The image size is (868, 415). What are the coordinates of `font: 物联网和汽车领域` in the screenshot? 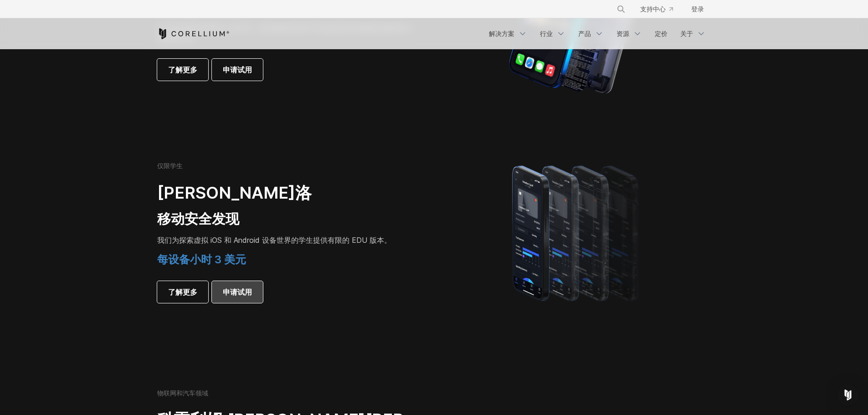 It's located at (183, 393).